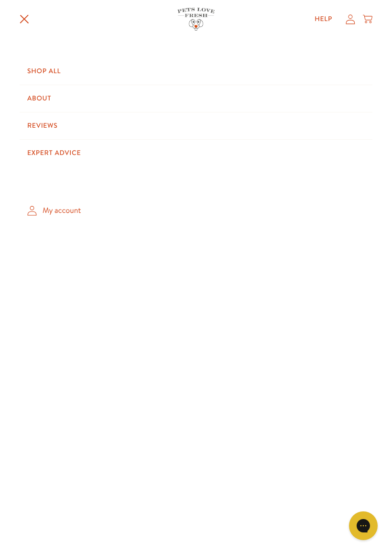 Image resolution: width=392 pixels, height=553 pixels. I want to click on button: Gorgias live chat, so click(19, 18).